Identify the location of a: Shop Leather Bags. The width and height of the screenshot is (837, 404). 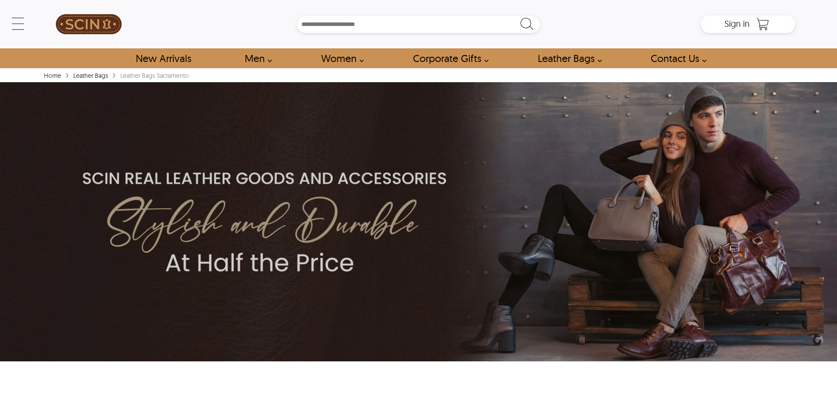
(567, 58).